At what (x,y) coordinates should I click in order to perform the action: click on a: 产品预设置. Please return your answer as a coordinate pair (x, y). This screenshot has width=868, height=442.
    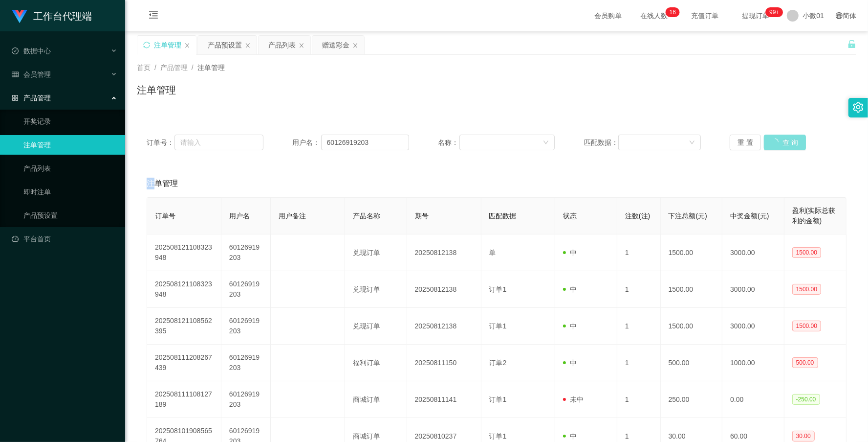
    Looking at the image, I should click on (70, 215).